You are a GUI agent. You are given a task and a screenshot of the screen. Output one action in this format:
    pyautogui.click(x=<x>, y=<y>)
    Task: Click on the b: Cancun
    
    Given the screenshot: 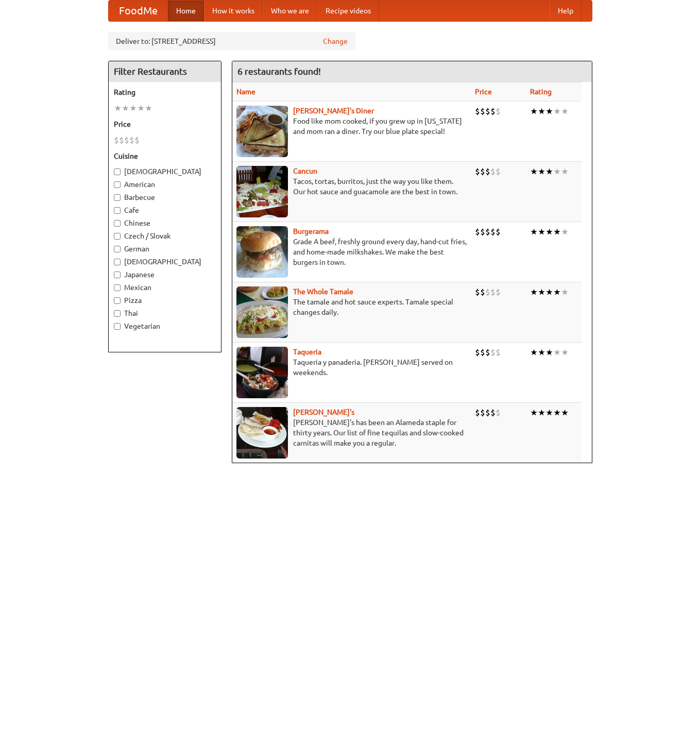 What is the action you would take?
    pyautogui.click(x=305, y=171)
    